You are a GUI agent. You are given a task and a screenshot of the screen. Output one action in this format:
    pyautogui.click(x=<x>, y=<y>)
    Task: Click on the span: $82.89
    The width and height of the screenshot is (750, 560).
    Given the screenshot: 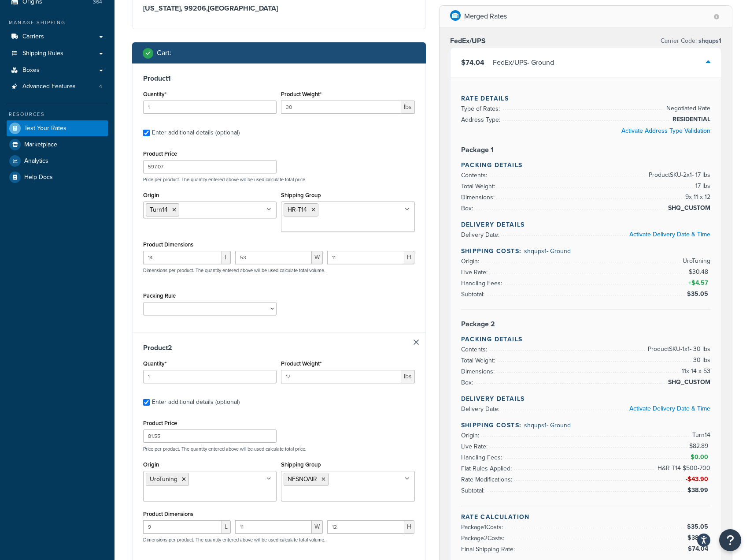 What is the action you would take?
    pyautogui.click(x=700, y=445)
    